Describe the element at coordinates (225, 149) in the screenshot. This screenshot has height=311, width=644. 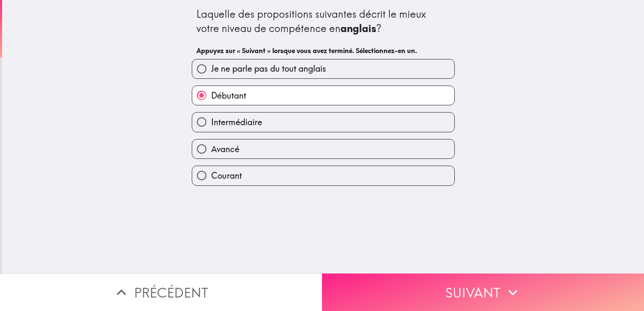
I see `span: Avancé` at that location.